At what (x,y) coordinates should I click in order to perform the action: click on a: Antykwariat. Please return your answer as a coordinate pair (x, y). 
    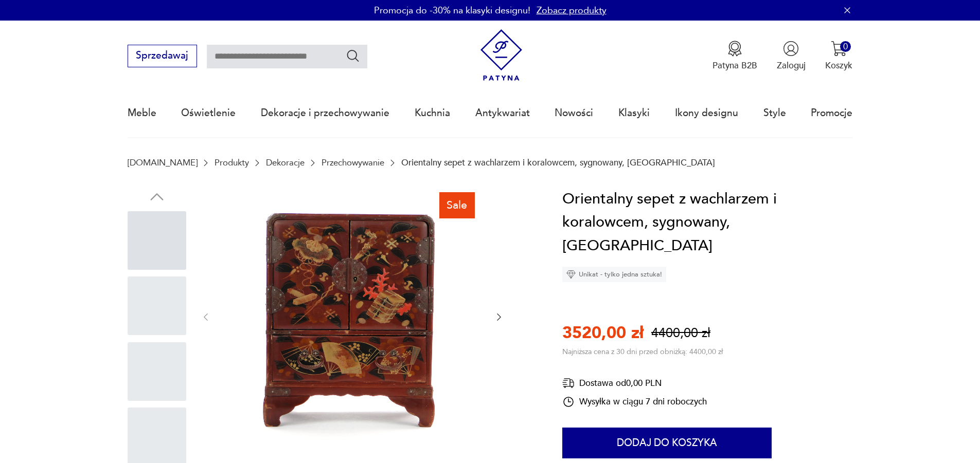
    Looking at the image, I should click on (502, 113).